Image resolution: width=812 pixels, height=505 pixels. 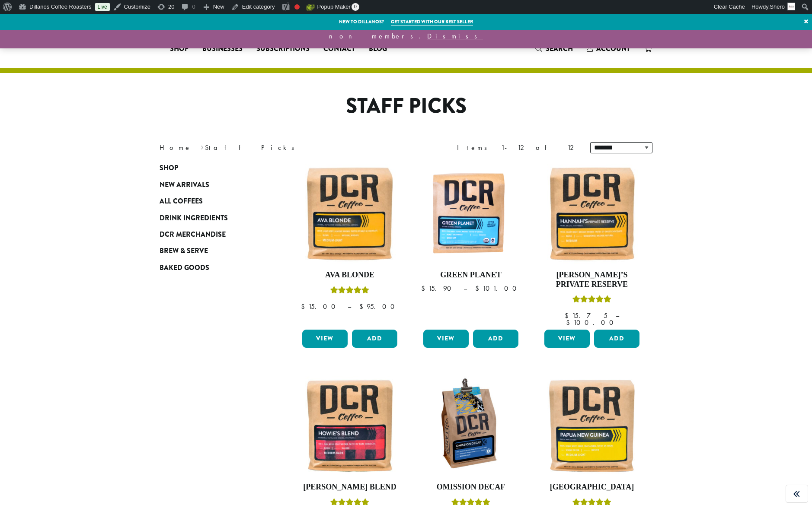 I want to click on bdi: 95.00, so click(x=378, y=307).